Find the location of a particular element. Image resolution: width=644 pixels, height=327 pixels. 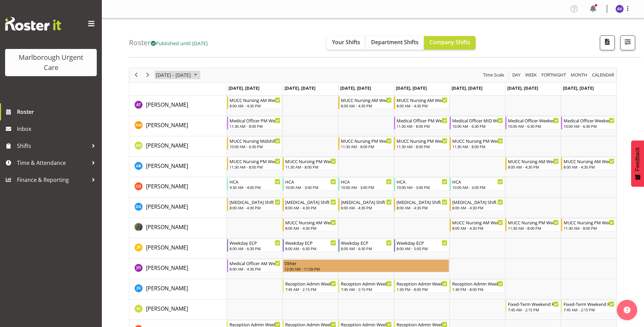

div: Medical Officer Weekends is located at coordinates (533, 120).